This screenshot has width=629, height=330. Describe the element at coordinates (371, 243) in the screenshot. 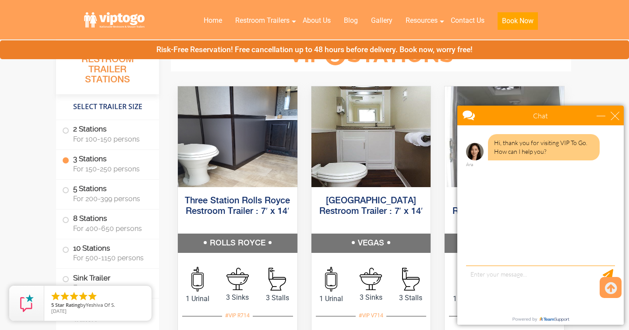

I see `h5: VEGAS` at that location.